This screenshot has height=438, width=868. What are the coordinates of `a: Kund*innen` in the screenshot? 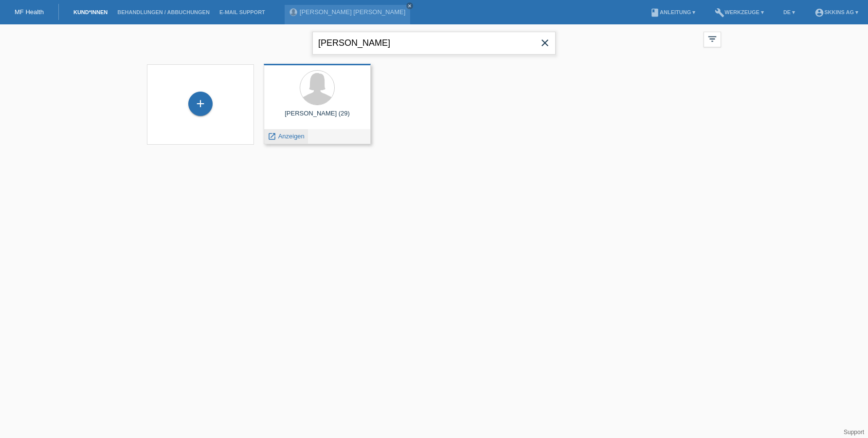 It's located at (91, 12).